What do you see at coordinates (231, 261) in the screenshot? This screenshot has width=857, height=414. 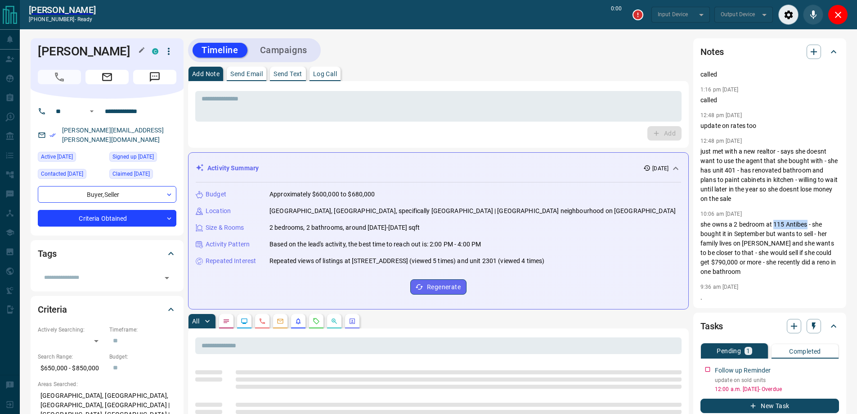 I see `p: Repeated Interest` at bounding box center [231, 261].